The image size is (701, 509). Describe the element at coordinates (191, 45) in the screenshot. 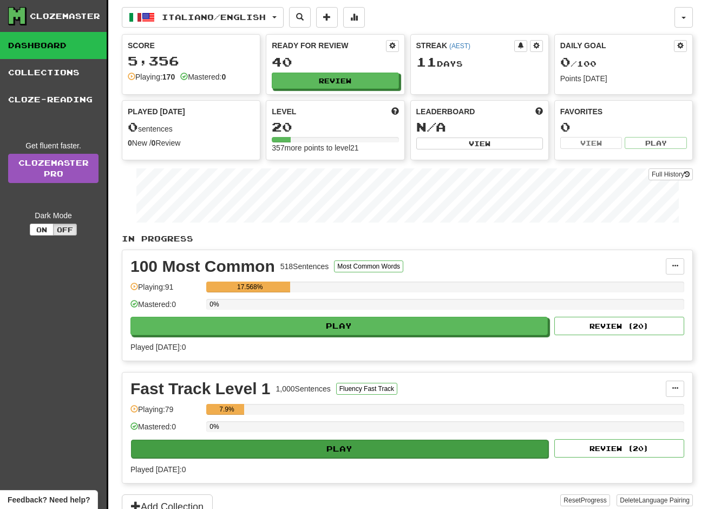

I see `div: Score` at that location.